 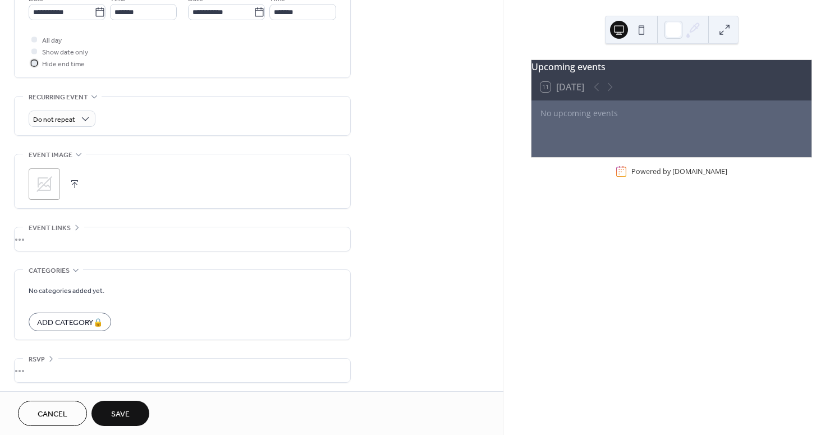 What do you see at coordinates (52, 413) in the screenshot?
I see `a: Cancel` at bounding box center [52, 413].